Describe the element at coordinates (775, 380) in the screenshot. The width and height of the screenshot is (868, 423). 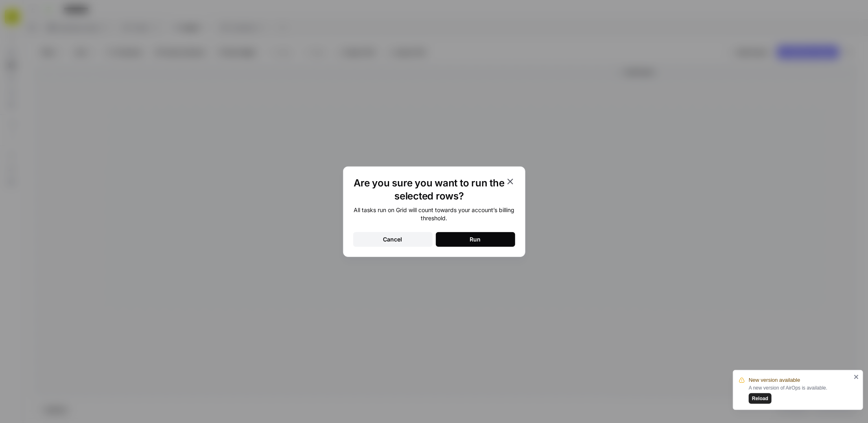
I see `span: New version available` at that location.